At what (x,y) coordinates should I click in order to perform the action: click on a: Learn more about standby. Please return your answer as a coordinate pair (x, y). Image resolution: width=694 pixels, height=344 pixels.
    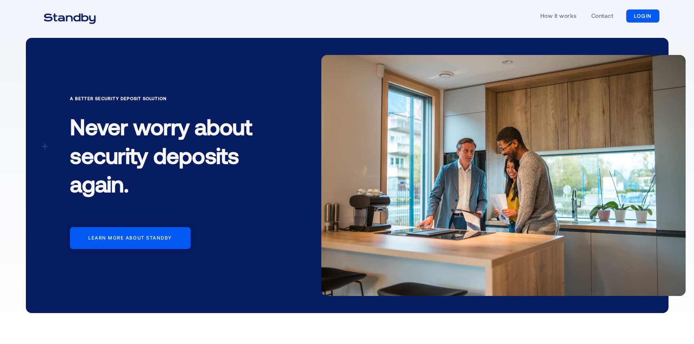
    Looking at the image, I should click on (130, 238).